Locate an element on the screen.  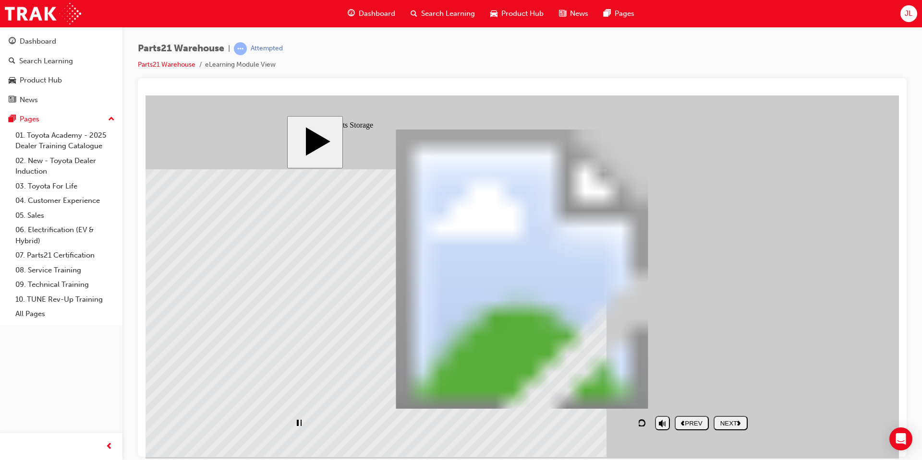
span: Dashboard is located at coordinates (377, 13).